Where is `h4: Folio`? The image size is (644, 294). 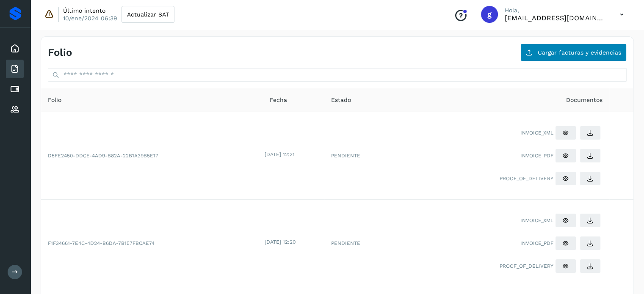
h4: Folio is located at coordinates (60, 53).